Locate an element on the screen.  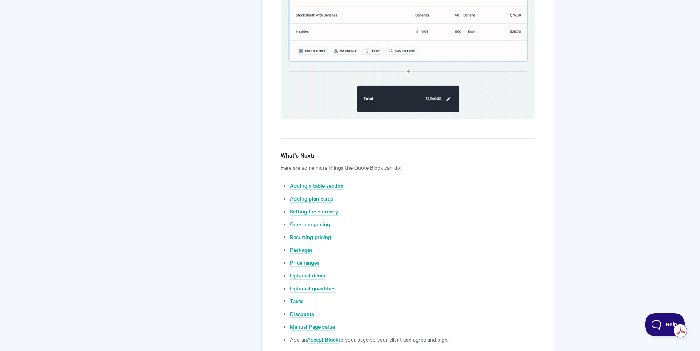
li: Add an to your page so your client can agree and sign. is located at coordinates (412, 340).